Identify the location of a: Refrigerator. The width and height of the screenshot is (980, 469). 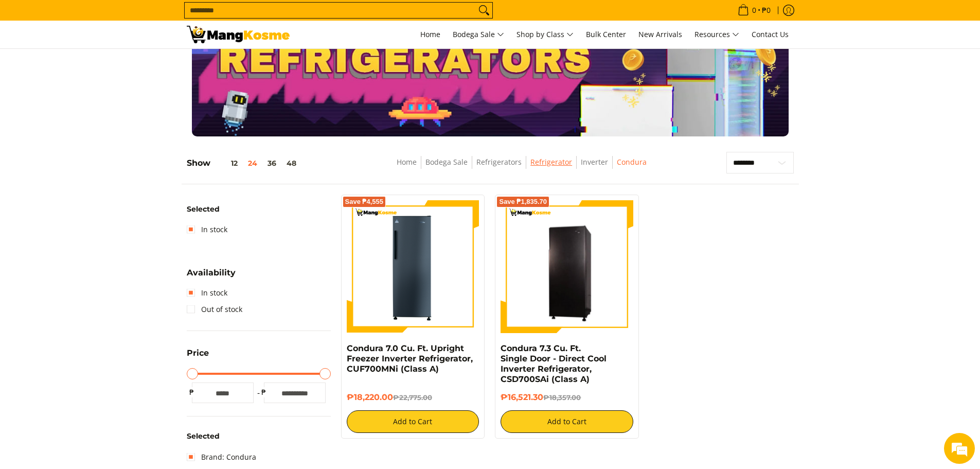
(551, 162).